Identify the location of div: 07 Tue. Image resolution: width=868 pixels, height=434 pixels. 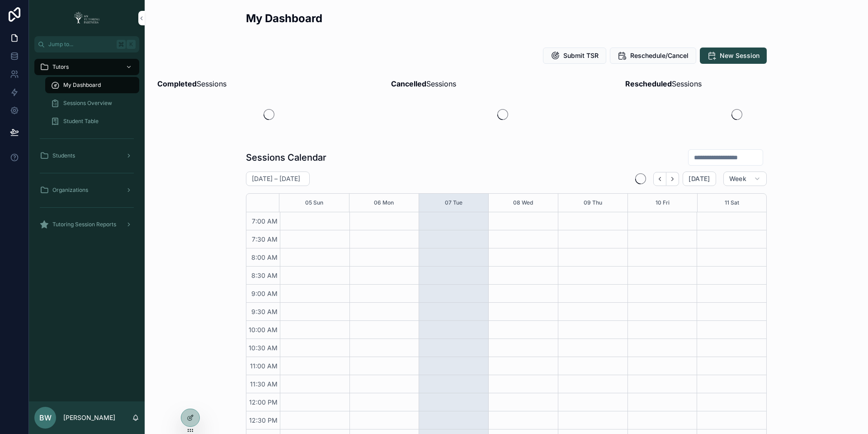
(454, 203).